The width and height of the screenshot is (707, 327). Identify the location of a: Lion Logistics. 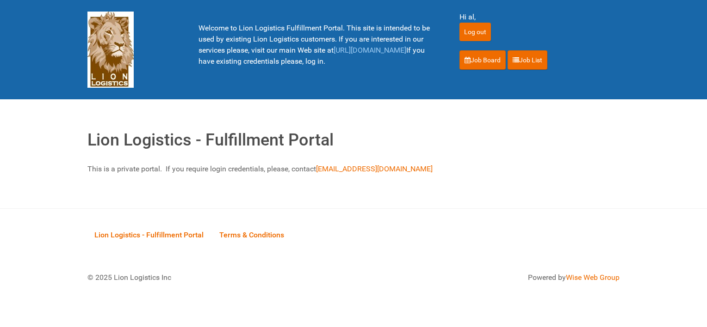
(111, 49).